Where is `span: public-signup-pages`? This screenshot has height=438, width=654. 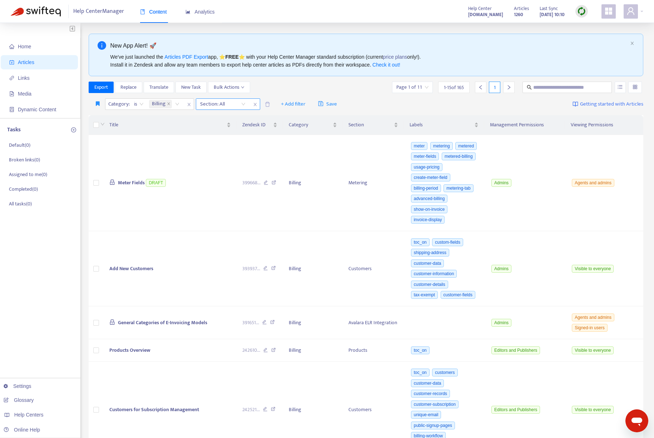 span: public-signup-pages is located at coordinates (433, 425).